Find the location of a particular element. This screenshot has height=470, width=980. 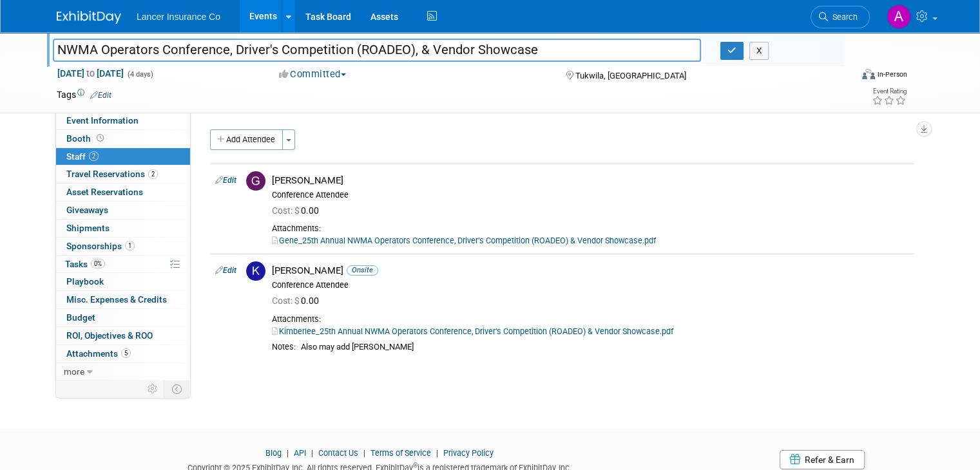

button: Committed is located at coordinates (313, 74).